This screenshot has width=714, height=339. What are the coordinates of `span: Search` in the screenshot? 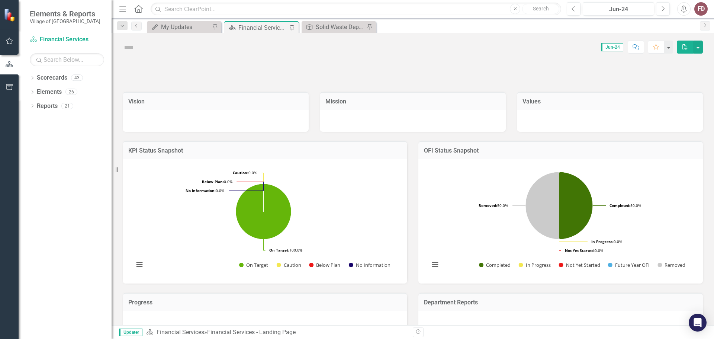 It's located at (541, 9).